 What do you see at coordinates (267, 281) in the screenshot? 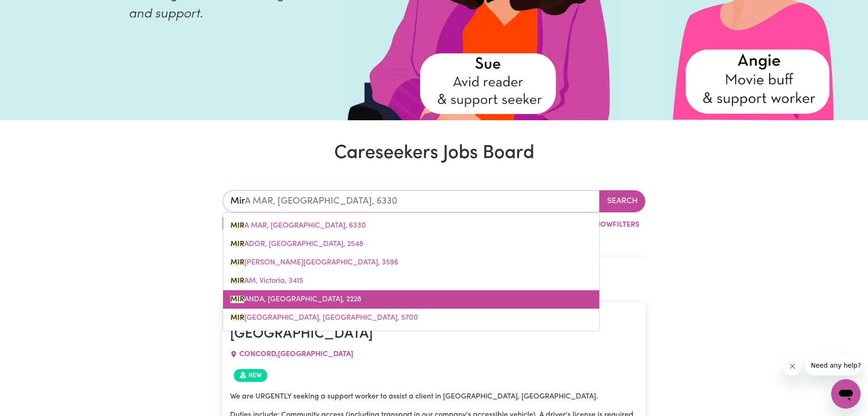
I see `span: AM, Victoria, 3415` at bounding box center [267, 281].